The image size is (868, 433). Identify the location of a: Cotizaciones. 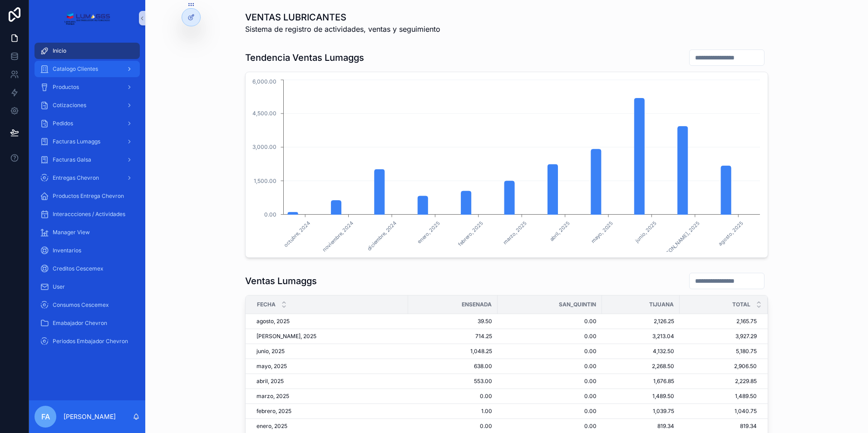
(87, 105).